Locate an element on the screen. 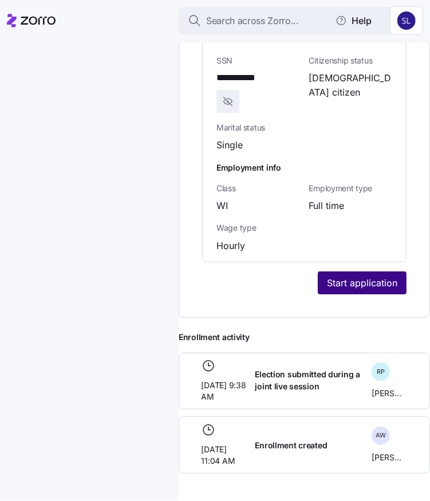  span: Full time is located at coordinates (327, 206).